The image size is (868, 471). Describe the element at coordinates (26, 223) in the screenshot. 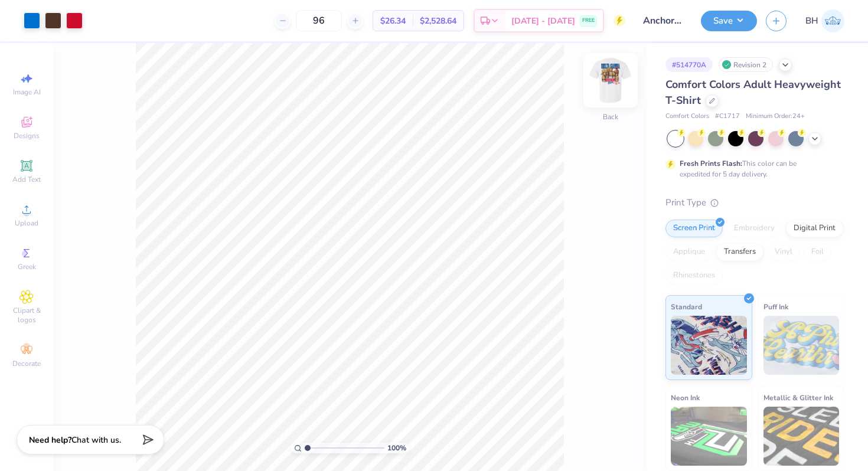

I see `span: Upload` at that location.